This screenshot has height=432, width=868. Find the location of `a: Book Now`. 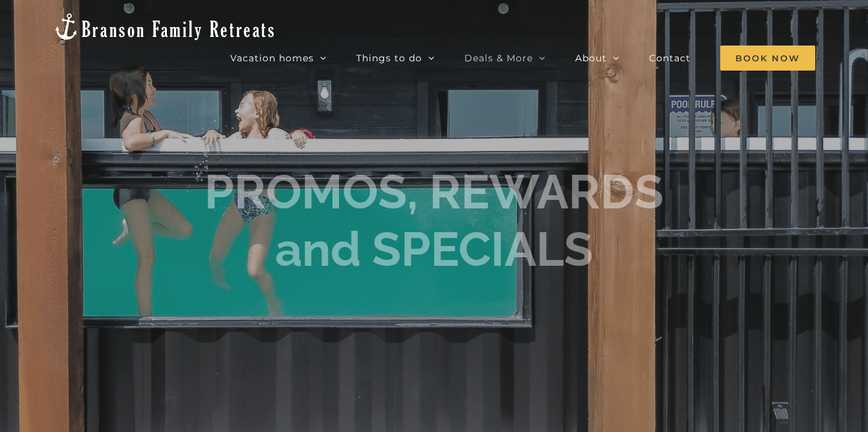

a: Book Now is located at coordinates (768, 58).